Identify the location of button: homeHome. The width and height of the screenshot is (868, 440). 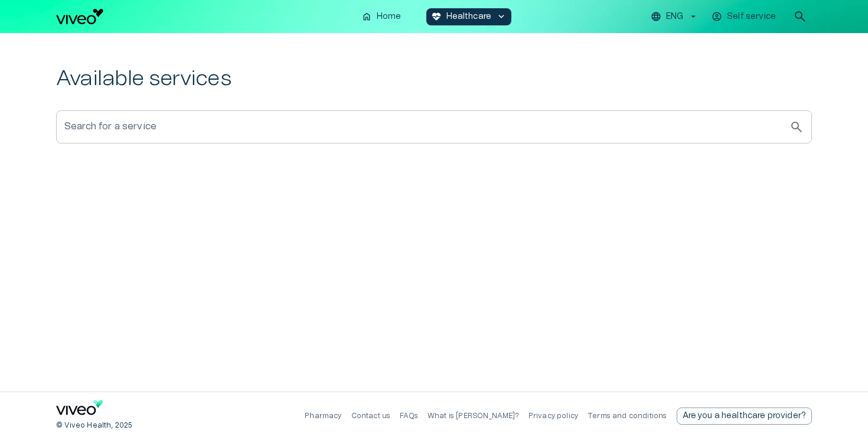
(382, 17).